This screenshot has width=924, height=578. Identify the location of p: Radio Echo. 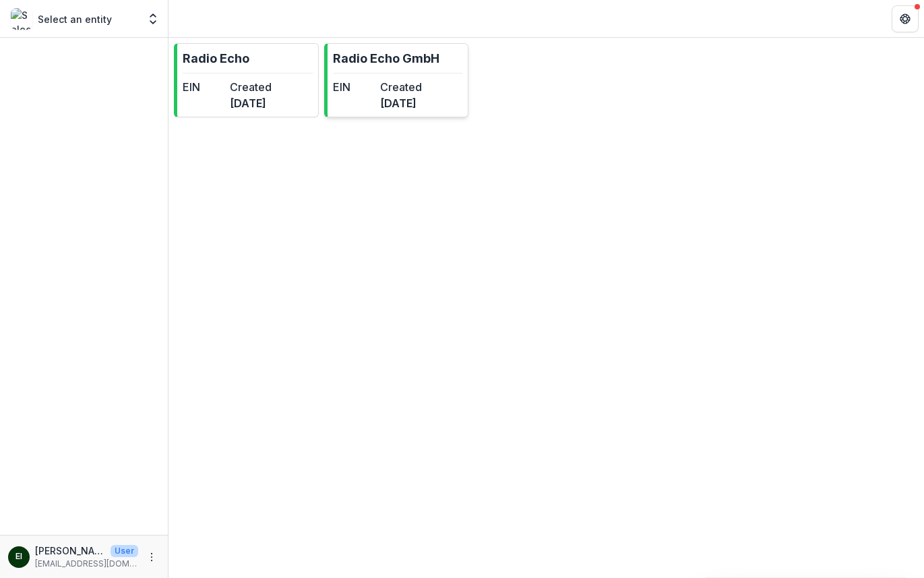
(216, 58).